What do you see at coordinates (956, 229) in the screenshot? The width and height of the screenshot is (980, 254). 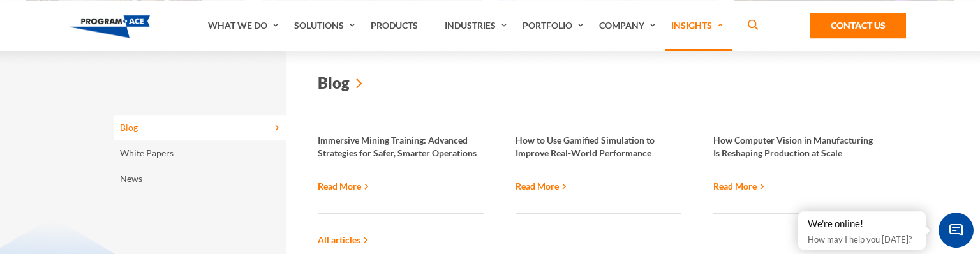 I see `div: Chat Widget` at bounding box center [956, 229].